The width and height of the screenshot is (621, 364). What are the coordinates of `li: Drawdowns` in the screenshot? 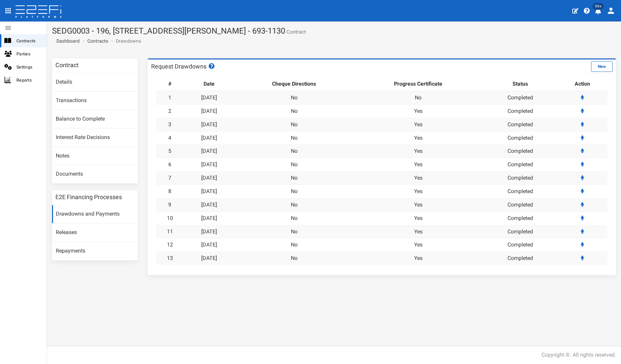 It's located at (125, 41).